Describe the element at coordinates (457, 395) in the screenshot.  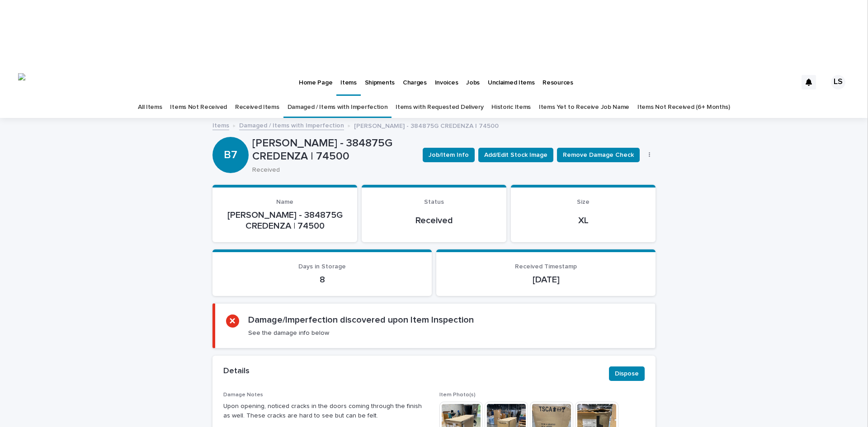
I see `span: Item Photo(s)` at that location.